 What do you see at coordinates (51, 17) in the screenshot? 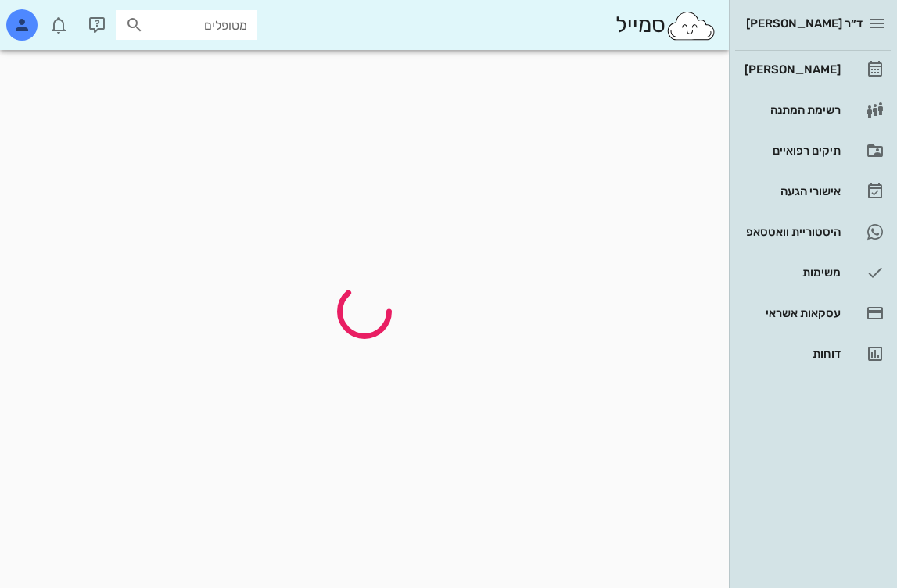
I see `span: תג` at bounding box center [51, 17].